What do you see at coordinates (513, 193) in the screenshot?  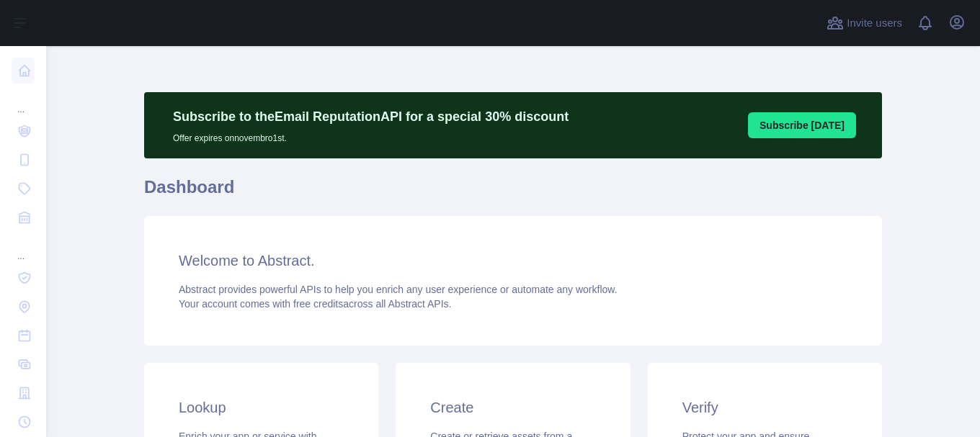 I see `h1: Dashboard` at bounding box center [513, 193].